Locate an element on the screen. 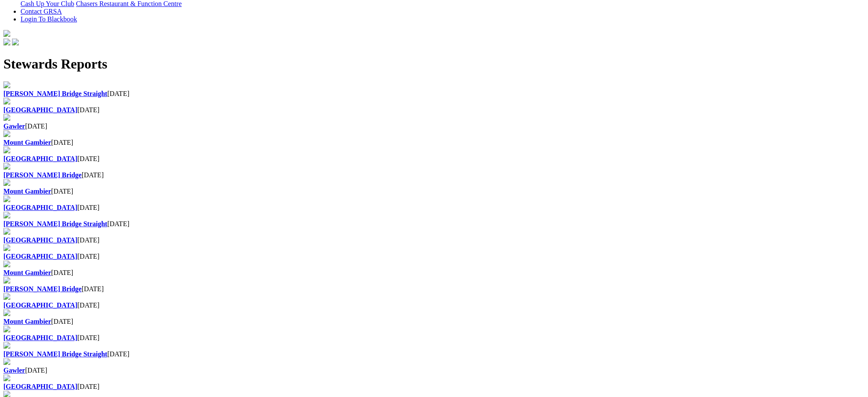 This screenshot has width=868, height=397. h1: Stewards Reports is located at coordinates (434, 64).